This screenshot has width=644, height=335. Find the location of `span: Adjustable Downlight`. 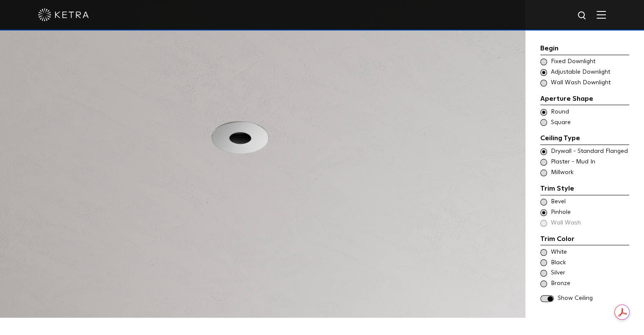

span: Adjustable Downlight is located at coordinates (589, 73).